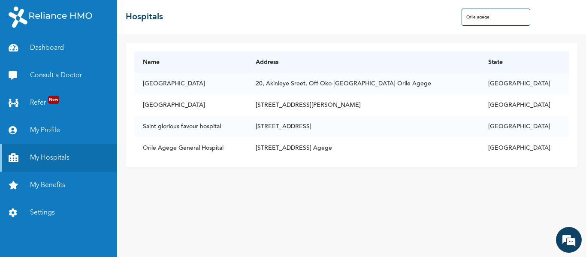 The image size is (586, 257). I want to click on img: RelianceHMO's Logo, so click(50, 17).